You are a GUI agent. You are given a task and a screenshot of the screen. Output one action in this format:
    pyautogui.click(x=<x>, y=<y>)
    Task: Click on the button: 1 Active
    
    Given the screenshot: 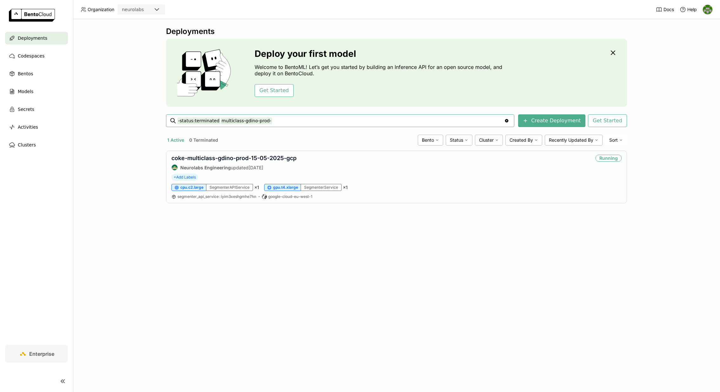 What is the action you would take?
    pyautogui.click(x=176, y=140)
    